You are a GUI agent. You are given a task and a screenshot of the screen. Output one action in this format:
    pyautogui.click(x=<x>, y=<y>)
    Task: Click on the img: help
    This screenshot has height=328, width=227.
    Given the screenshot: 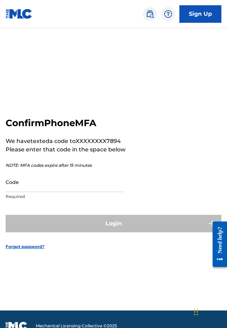 What is the action you would take?
    pyautogui.click(x=168, y=14)
    